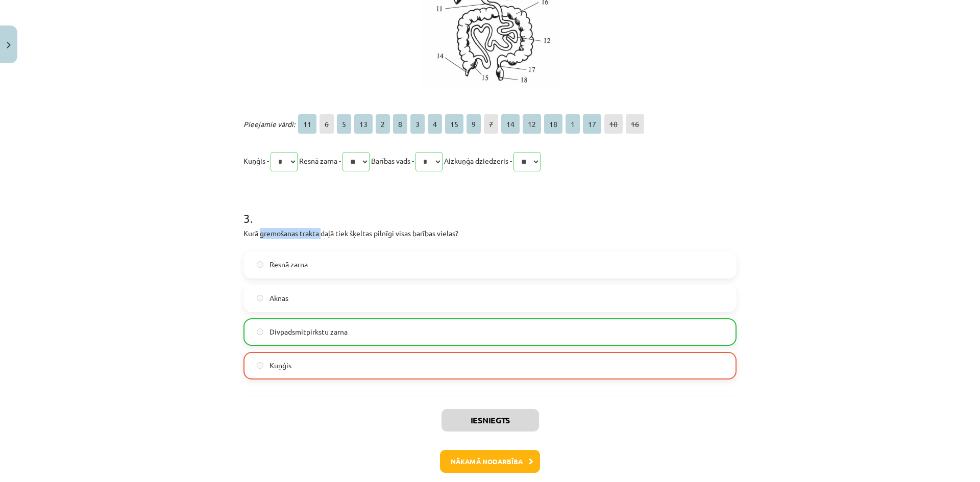 This screenshot has width=980, height=482. I want to click on span: 9, so click(474, 124).